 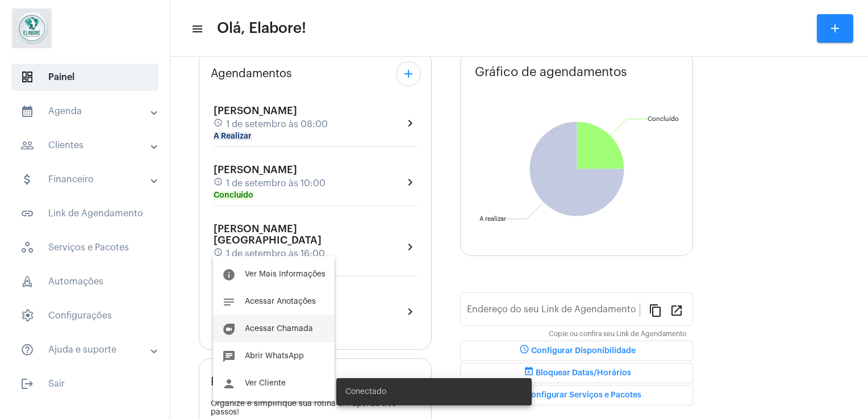 What do you see at coordinates (274, 357) in the screenshot?
I see `span: Abrir WhatsApp` at bounding box center [274, 357].